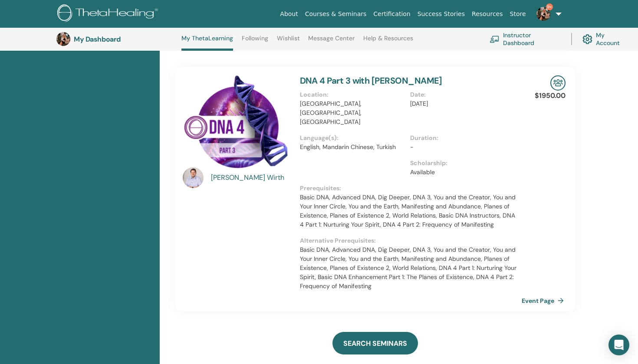 This screenshot has width=638, height=364. What do you see at coordinates (619, 345) in the screenshot?
I see `div: Open Intercom Messenger` at bounding box center [619, 345].